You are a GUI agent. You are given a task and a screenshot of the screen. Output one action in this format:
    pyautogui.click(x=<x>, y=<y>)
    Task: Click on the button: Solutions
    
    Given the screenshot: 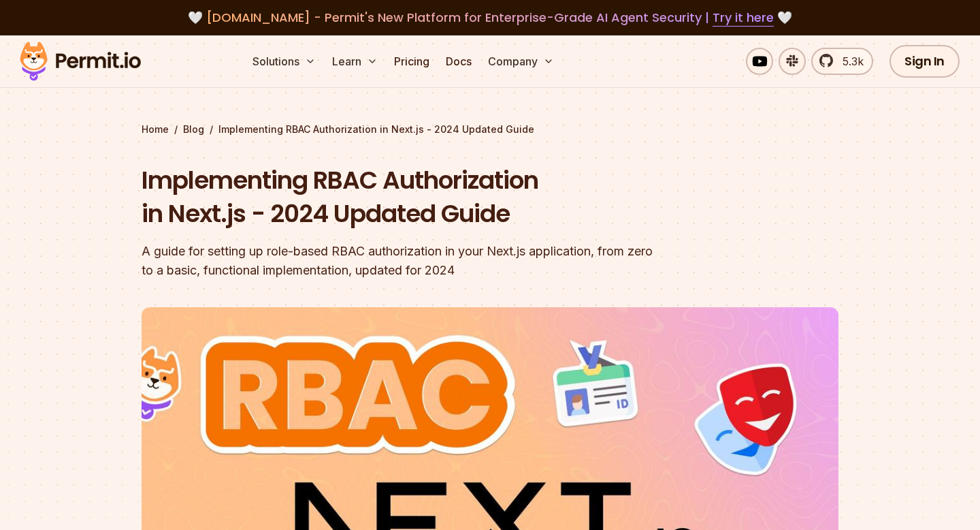 What is the action you would take?
    pyautogui.click(x=284, y=61)
    